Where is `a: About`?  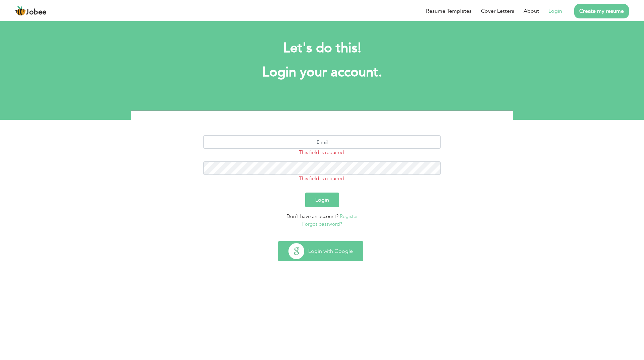
a: About is located at coordinates (531, 11).